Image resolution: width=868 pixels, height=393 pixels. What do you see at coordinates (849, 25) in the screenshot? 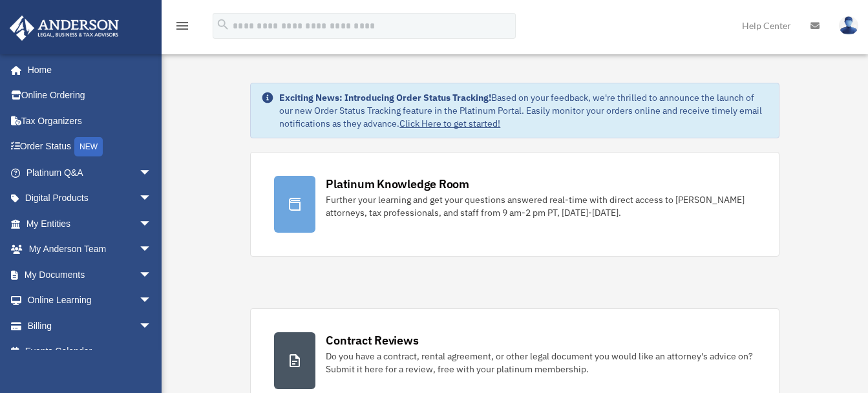
I see `img: User Pic` at bounding box center [849, 25].